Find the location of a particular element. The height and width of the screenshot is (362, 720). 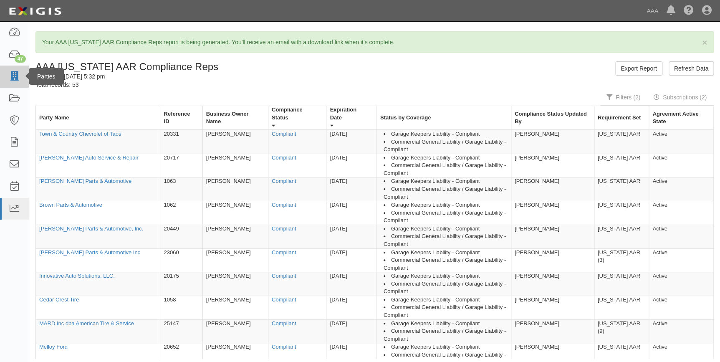

a: MARD Inc dba American Tire & Service is located at coordinates (86, 323).